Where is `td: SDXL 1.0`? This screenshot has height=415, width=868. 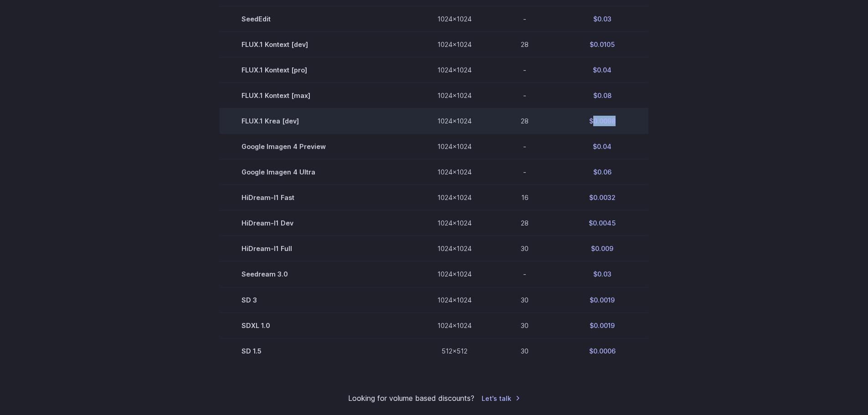 td: SDXL 1.0 is located at coordinates (318, 325).